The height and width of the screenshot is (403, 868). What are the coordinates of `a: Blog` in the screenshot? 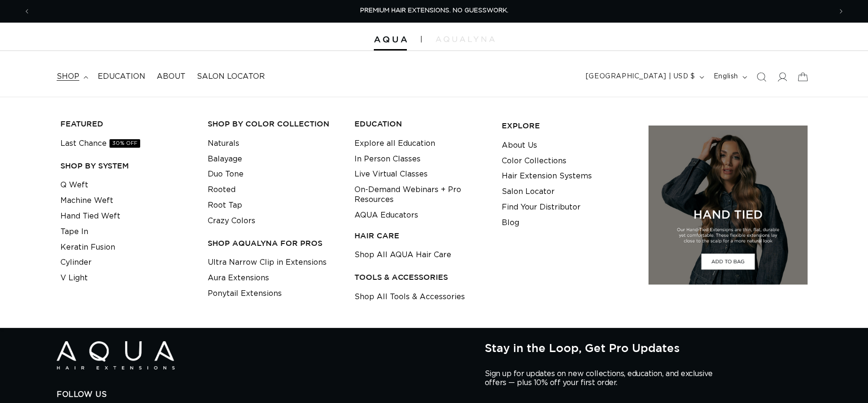 It's located at (510, 223).